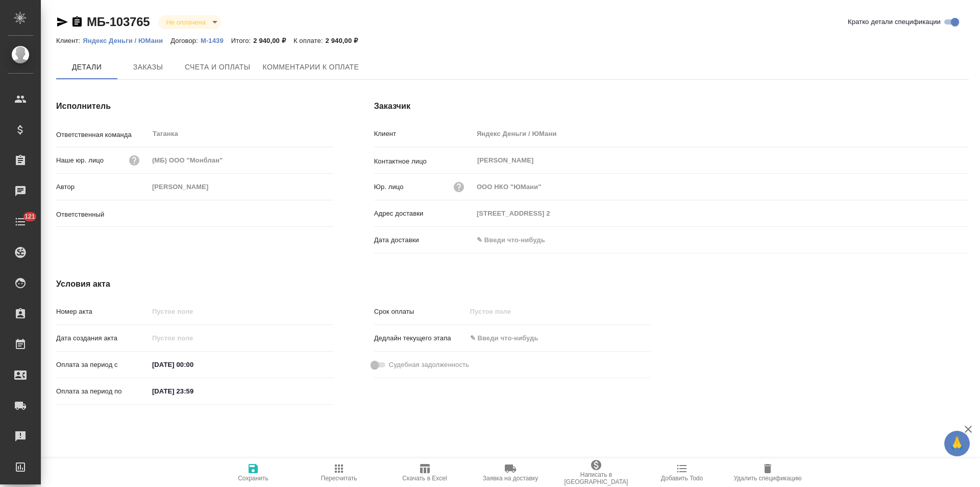 The height and width of the screenshot is (487, 980). What do you see at coordinates (102, 365) in the screenshot?
I see `p: Оплата за период с` at bounding box center [102, 365].